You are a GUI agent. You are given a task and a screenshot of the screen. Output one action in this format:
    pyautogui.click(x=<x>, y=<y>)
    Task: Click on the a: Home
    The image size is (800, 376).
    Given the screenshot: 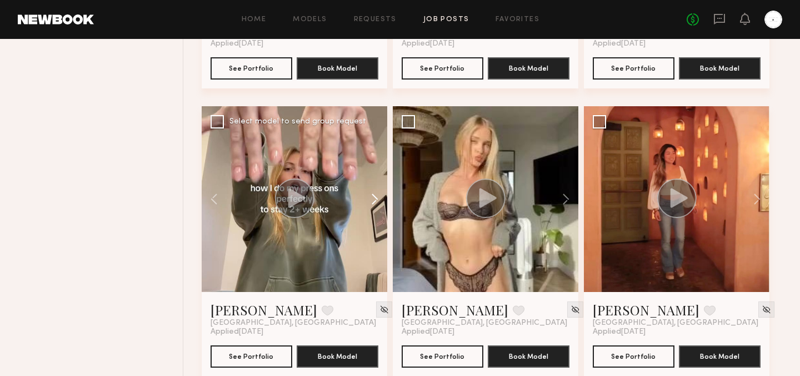 What is the action you would take?
    pyautogui.click(x=254, y=19)
    